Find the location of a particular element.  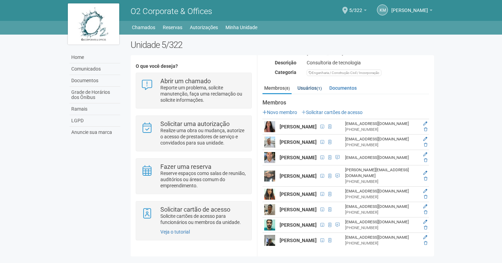

a: LGPD is located at coordinates (95, 121).